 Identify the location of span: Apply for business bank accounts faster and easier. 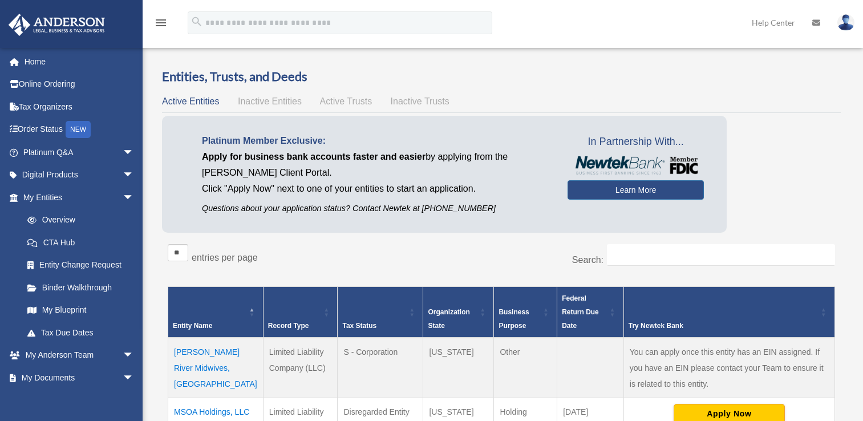
(314, 156).